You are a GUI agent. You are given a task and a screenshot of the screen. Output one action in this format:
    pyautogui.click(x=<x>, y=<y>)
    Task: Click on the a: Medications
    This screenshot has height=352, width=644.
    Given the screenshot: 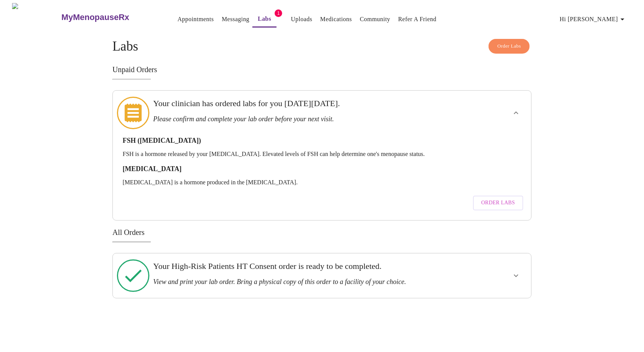 What is the action you would take?
    pyautogui.click(x=336, y=19)
    